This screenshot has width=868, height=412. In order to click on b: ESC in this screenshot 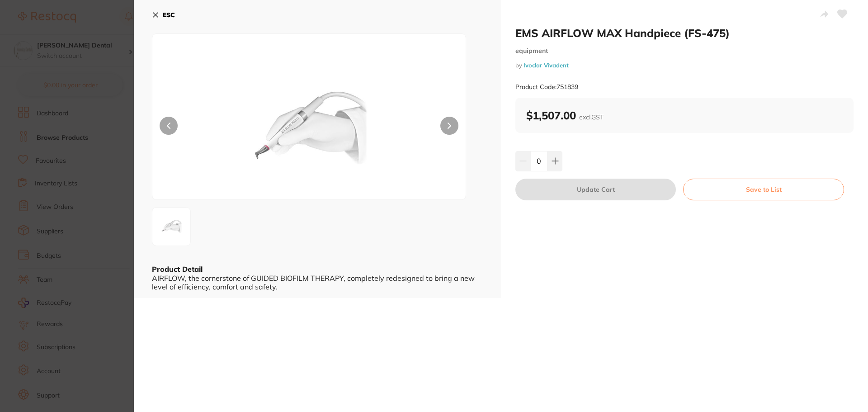, I will do `click(168, 15)`.